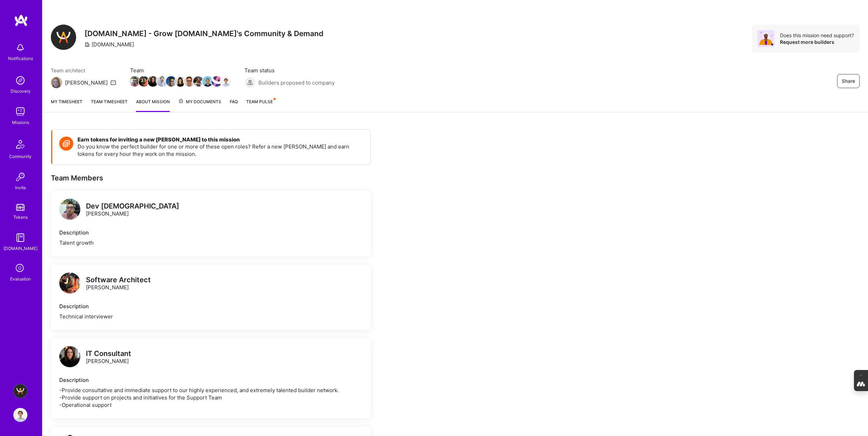 This screenshot has width=868, height=436. Describe the element at coordinates (817, 42) in the screenshot. I see `div: Request more builders` at that location.